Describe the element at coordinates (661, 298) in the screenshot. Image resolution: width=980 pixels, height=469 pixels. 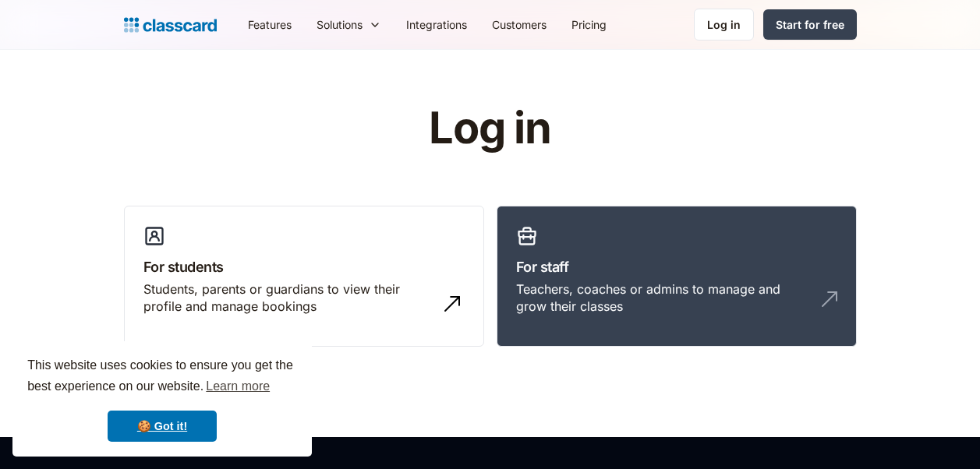
I see `div: Teachers, coaches or admins to manage and grow their classes` at that location.